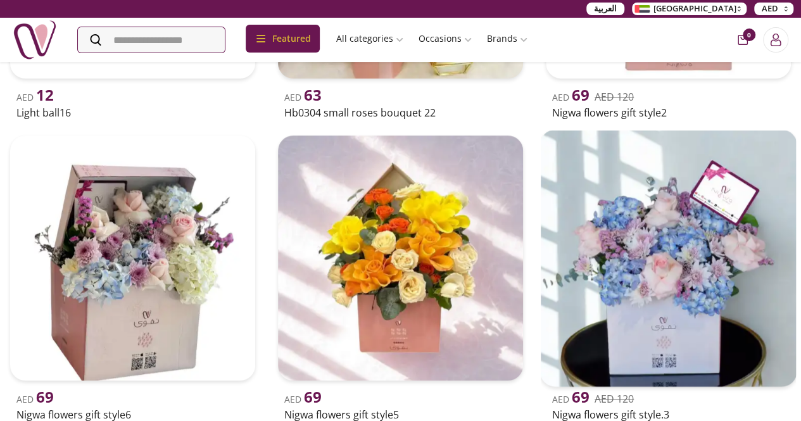 The height and width of the screenshot is (421, 801). Describe the element at coordinates (400, 258) in the screenshot. I see `img: uae-gifts-Nigwa Flowers Gift style5` at that location.